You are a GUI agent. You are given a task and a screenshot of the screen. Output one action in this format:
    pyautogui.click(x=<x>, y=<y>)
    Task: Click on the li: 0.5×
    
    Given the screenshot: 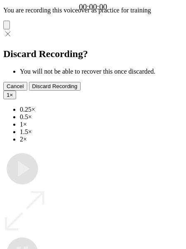 What is the action you would take?
    pyautogui.click(x=101, y=117)
    